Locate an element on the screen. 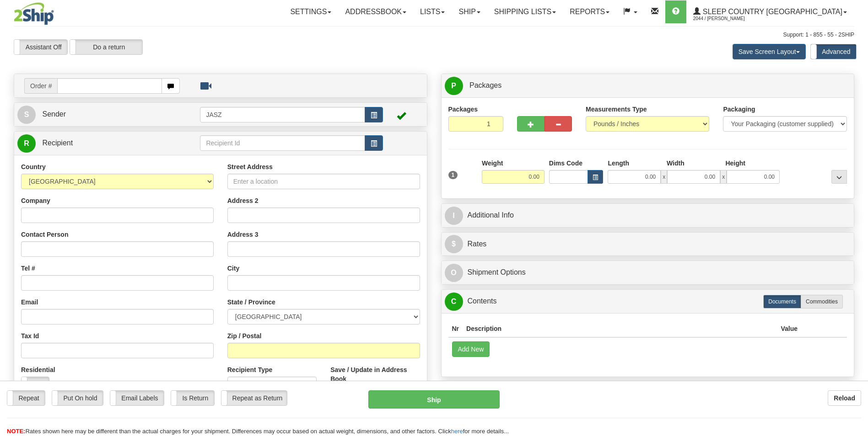 This screenshot has height=436, width=868. a: Settings is located at coordinates (311, 12).